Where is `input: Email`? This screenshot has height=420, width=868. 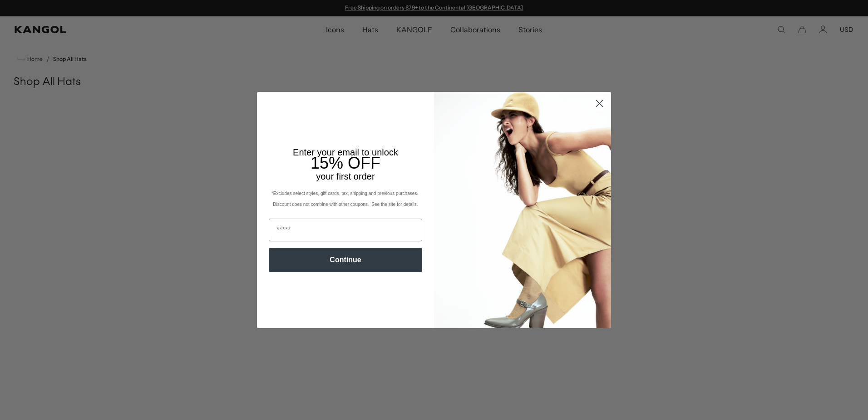
input: Email is located at coordinates (346, 230).